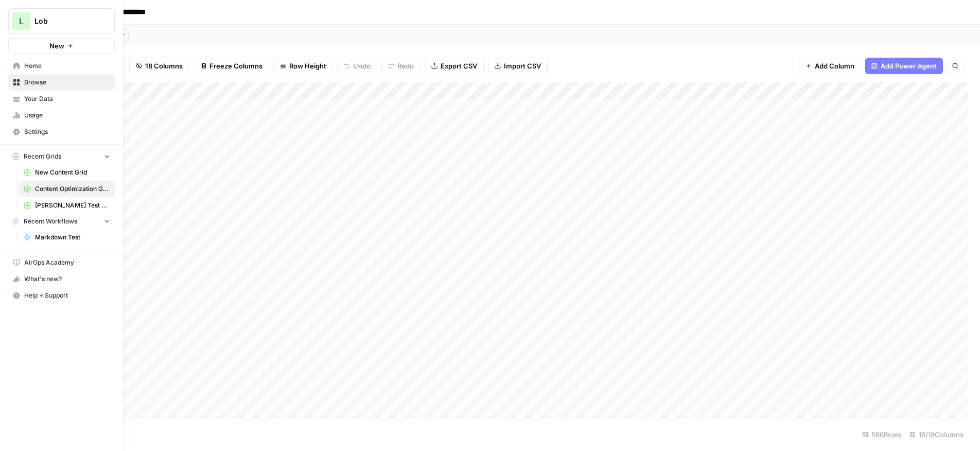 This screenshot has height=451, width=980. Describe the element at coordinates (401, 66) in the screenshot. I see `button: Redo` at that location.